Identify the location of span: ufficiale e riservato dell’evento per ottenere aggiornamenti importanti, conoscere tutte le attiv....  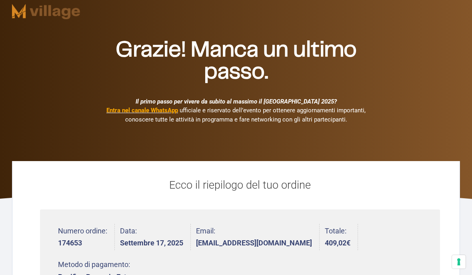
(246, 115).